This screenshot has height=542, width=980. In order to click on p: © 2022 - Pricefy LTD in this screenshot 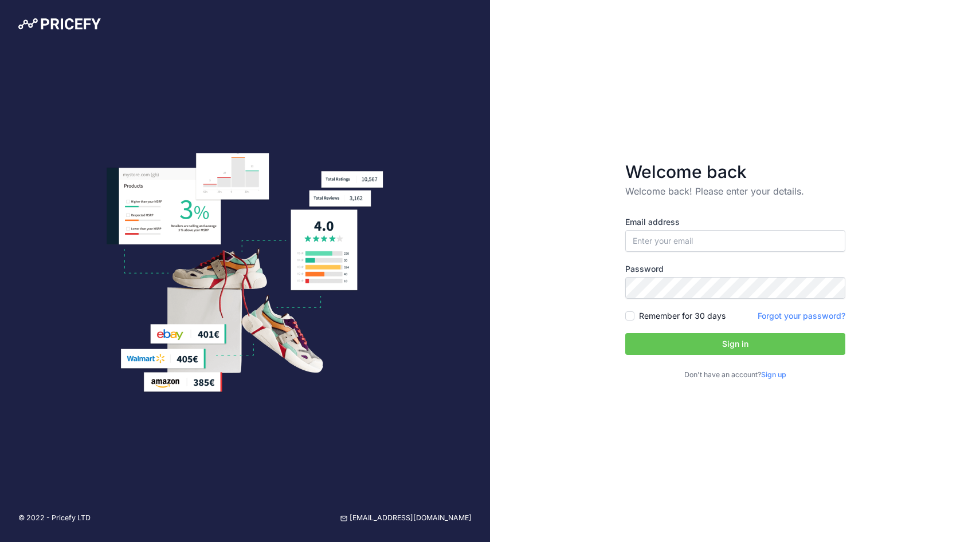, I will do `click(54, 518)`.